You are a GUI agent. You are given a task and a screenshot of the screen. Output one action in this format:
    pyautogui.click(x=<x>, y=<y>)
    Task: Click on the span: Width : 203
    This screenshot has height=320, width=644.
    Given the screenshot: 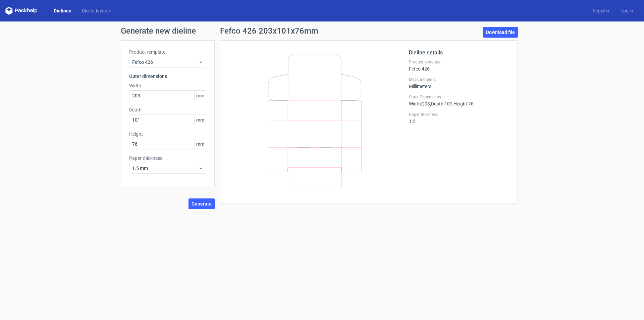 What is the action you would take?
    pyautogui.click(x=419, y=104)
    